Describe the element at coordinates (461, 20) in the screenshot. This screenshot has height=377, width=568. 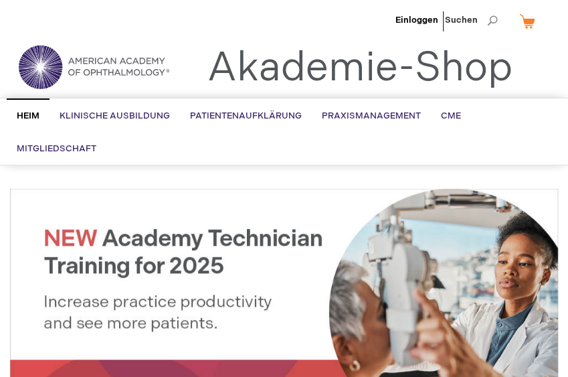
I see `font: Suchen` at that location.